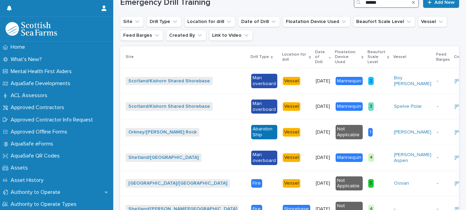 Image resolution: width=466 pixels, height=210 pixels. I want to click on button: Site, so click(132, 22).